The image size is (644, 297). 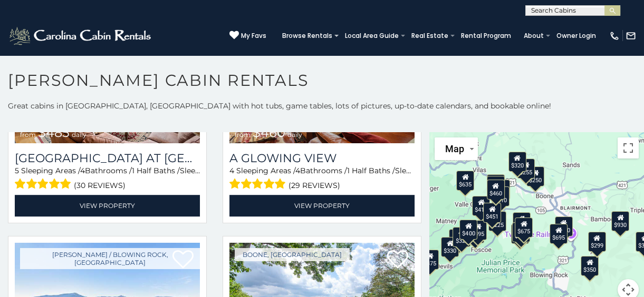 What do you see at coordinates (54, 132) in the screenshot?
I see `span: $485` at bounding box center [54, 132].